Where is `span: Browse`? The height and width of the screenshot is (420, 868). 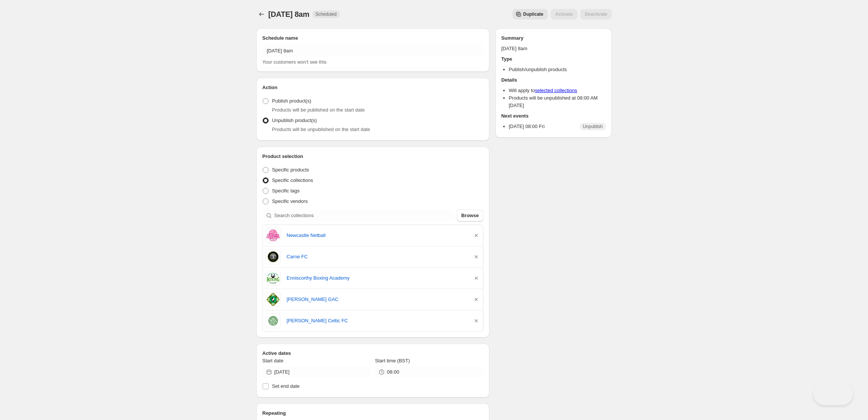
span: Browse is located at coordinates (470, 215).